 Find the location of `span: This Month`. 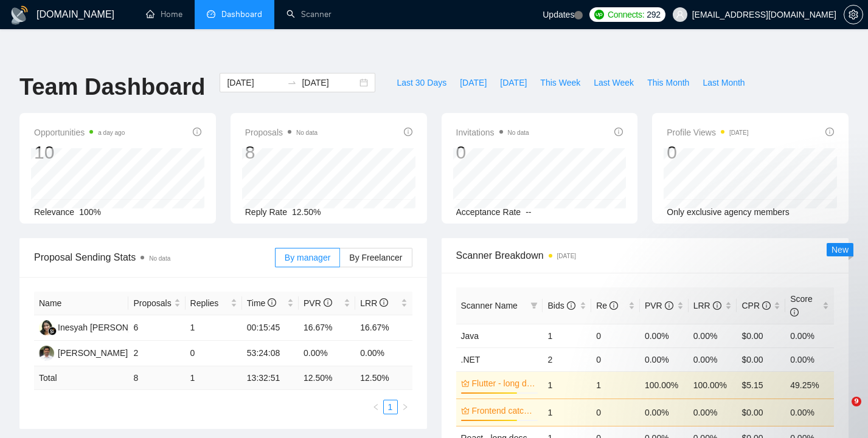

span: This Month is located at coordinates (668, 83).